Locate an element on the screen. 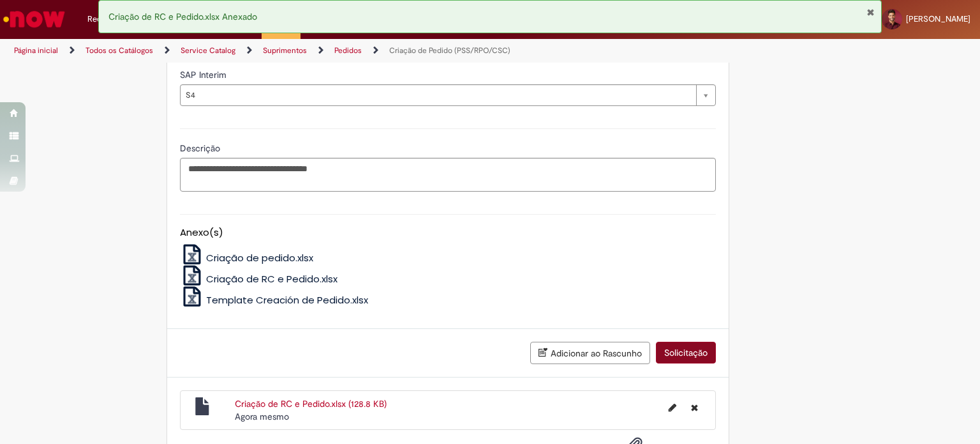 This screenshot has width=980, height=444. button: Editar nome de arquivo Criação de RC e Pedido.xlsx is located at coordinates (673, 407).